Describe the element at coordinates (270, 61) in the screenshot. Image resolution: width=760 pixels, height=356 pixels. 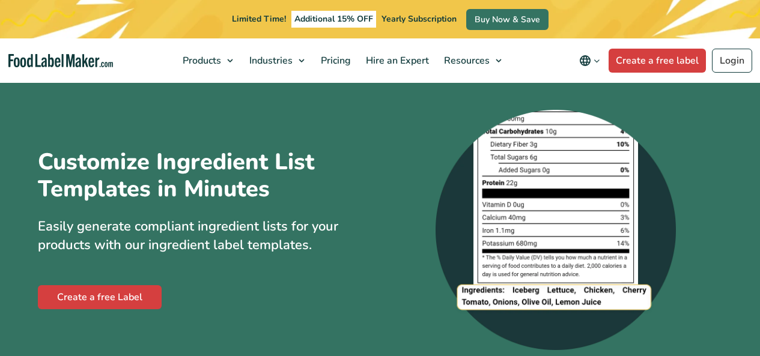
I see `span: Industries` at that location.